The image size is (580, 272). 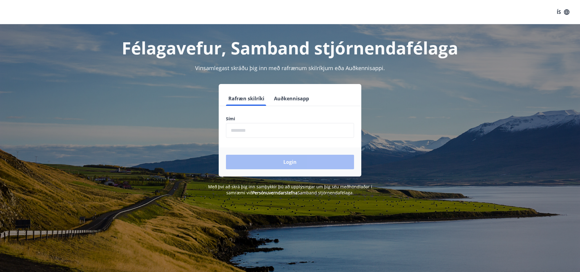 I want to click on button: Auðkennisapp, so click(x=292, y=99).